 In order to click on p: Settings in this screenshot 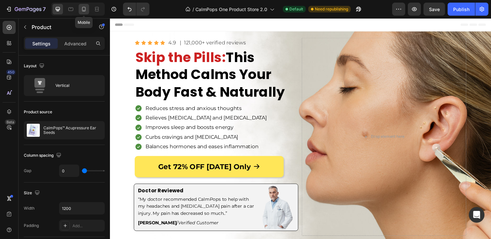, I will do `click(41, 43)`.